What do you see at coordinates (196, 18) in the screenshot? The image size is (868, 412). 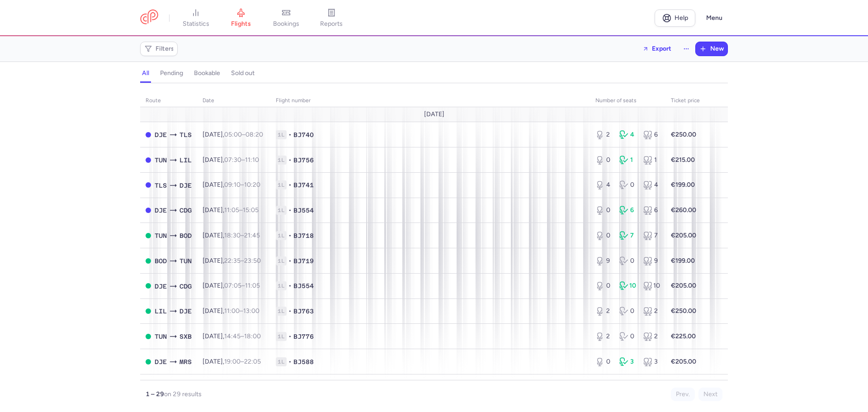 I see `a: statistics` at bounding box center [196, 18].